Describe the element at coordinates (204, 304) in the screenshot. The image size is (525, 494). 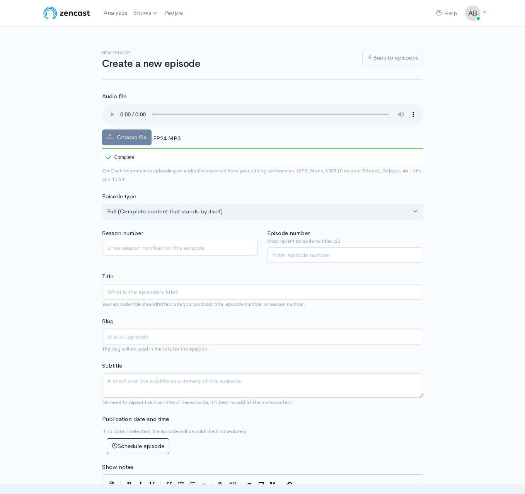
I see `small: Your episode title should include your podcast title, episode number, or season number.` at that location.